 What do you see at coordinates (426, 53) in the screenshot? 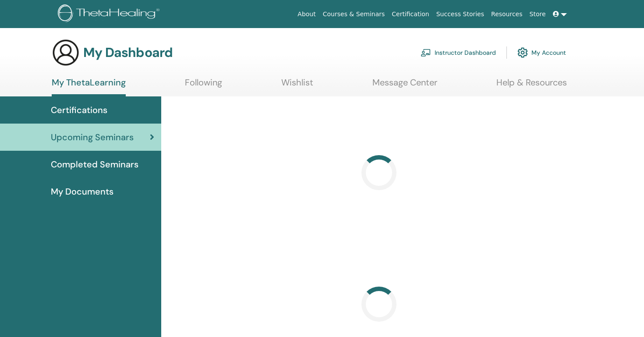
I see `img: chalkboard-teacher.svg` at bounding box center [426, 53].